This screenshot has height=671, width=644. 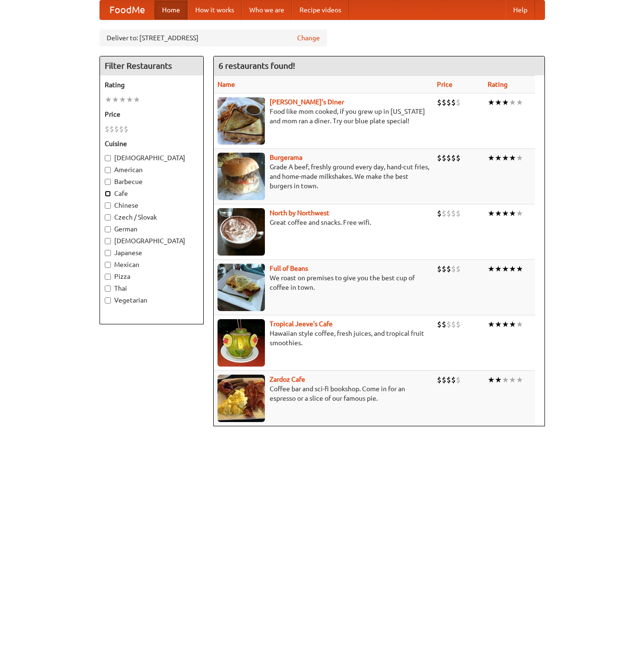 I want to click on label: Barbecue, so click(x=152, y=182).